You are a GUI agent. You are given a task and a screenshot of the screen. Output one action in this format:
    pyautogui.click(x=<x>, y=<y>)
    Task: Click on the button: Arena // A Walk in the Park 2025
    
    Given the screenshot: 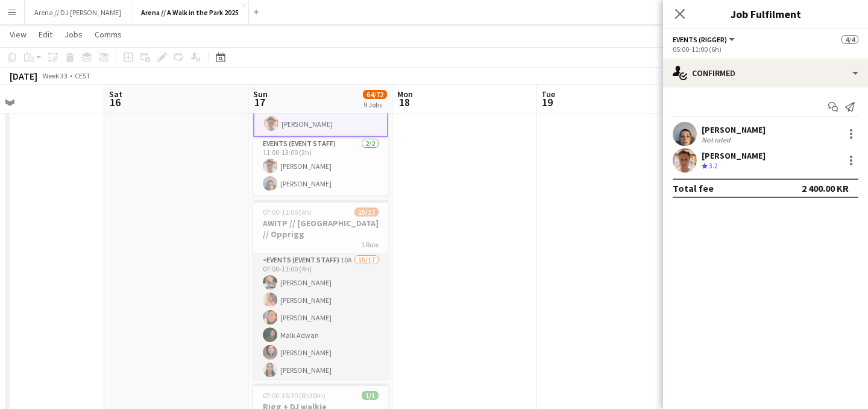 What is the action you would take?
    pyautogui.click(x=190, y=12)
    